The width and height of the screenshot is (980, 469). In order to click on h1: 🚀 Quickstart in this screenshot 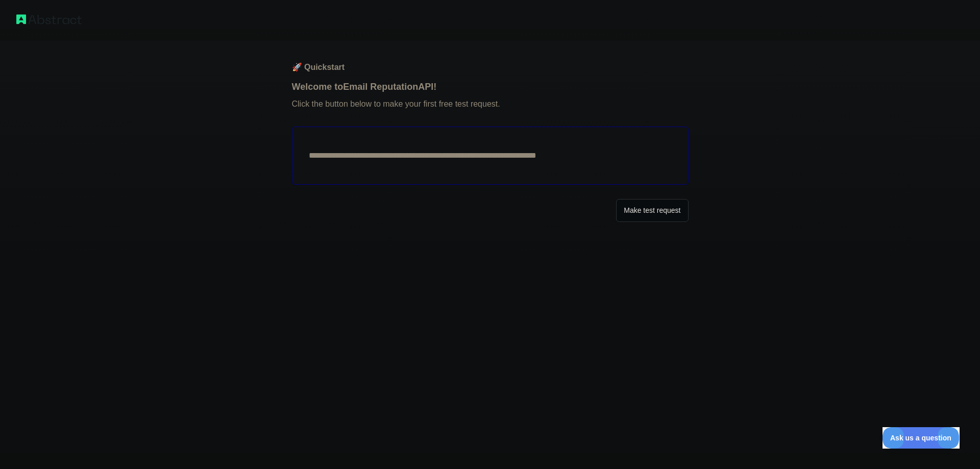, I will do `click(490, 60)`.